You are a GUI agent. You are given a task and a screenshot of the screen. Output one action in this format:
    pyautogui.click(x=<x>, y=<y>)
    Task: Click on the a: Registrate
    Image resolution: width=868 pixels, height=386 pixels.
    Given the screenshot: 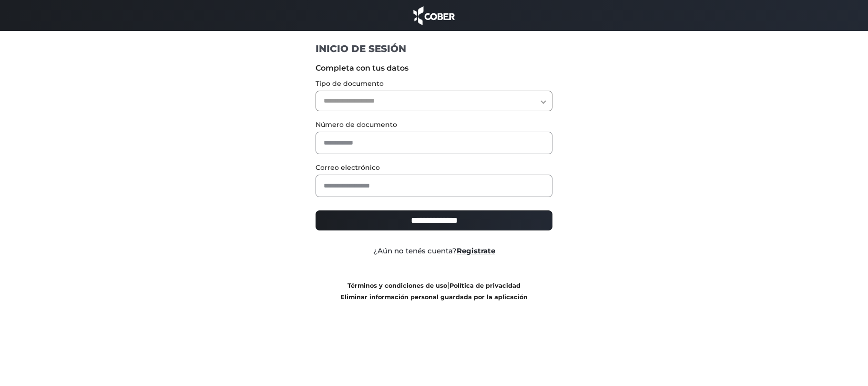 What is the action you would take?
    pyautogui.click(x=476, y=250)
    